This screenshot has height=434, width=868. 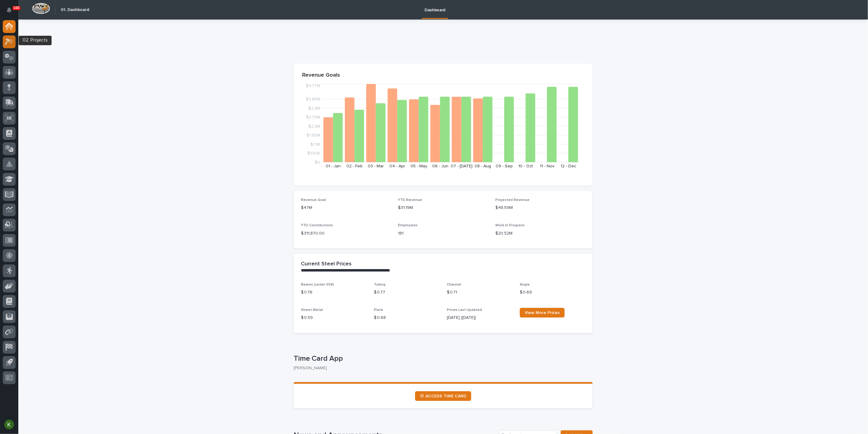 What do you see at coordinates (407, 292) in the screenshot?
I see `p: $ 0.77` at bounding box center [407, 292].